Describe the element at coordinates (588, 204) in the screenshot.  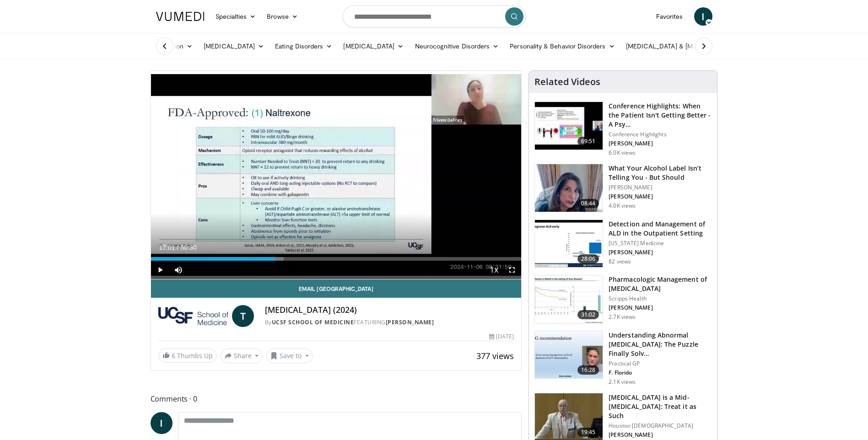
I see `span: 08:44` at that location.